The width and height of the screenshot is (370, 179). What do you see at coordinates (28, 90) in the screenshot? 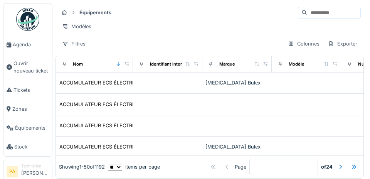
I see `a: Tickets` at bounding box center [28, 90].